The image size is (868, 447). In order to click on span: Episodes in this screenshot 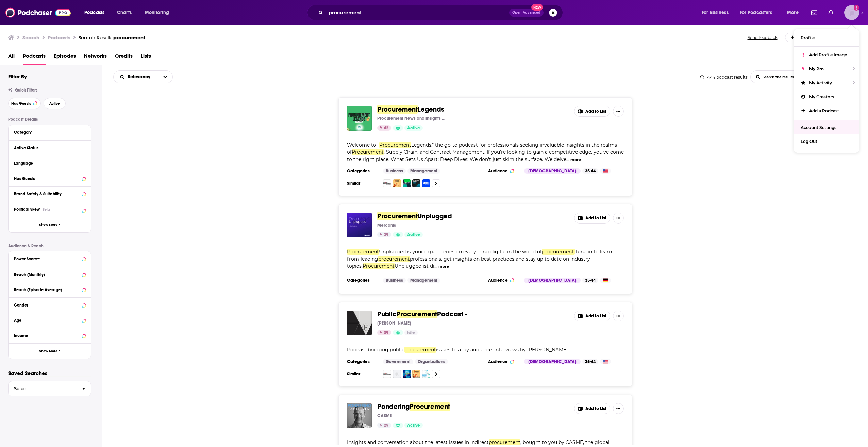, I will do `click(64, 58)`.